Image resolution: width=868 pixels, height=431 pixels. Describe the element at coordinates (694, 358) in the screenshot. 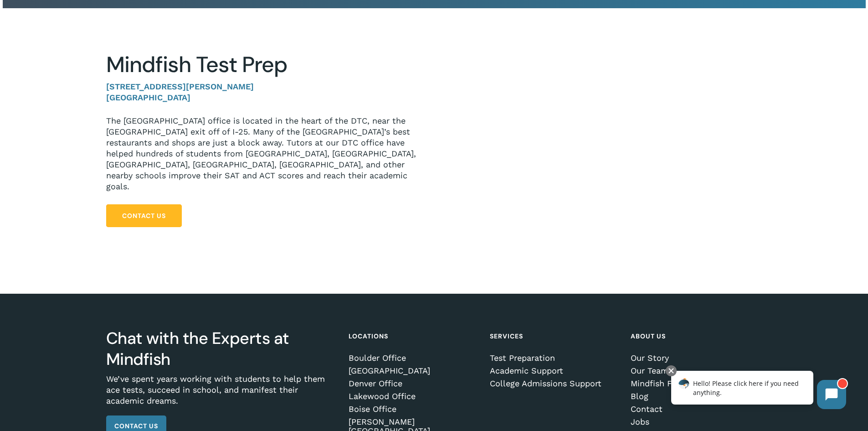

I see `a: Our Story` at that location.